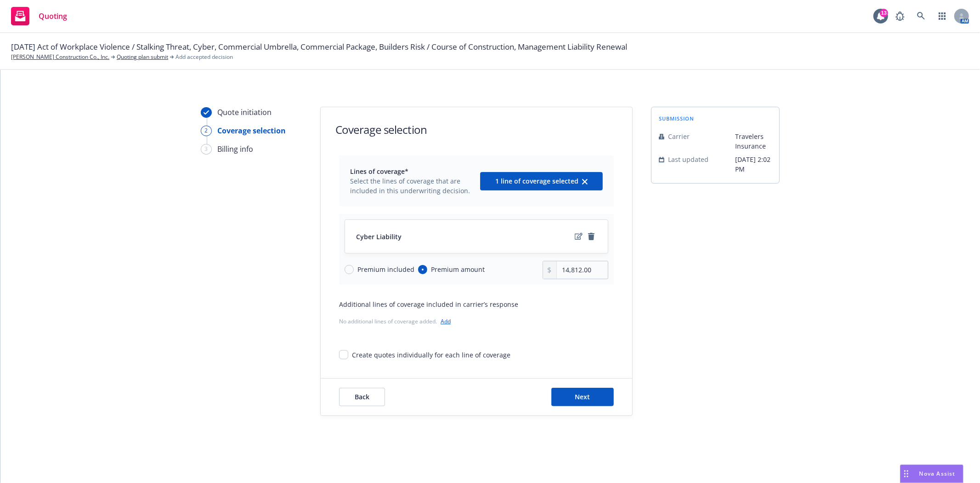 The width and height of the screenshot is (980, 483). What do you see at coordinates (578, 237) in the screenshot?
I see `a: edit` at bounding box center [578, 237].